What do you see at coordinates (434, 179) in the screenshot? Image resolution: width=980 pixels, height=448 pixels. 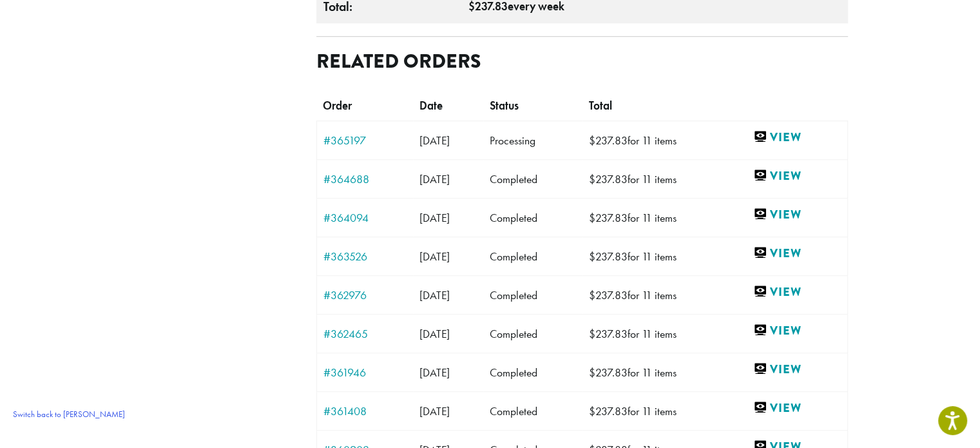 I see `time: 1755575351` at bounding box center [434, 179].